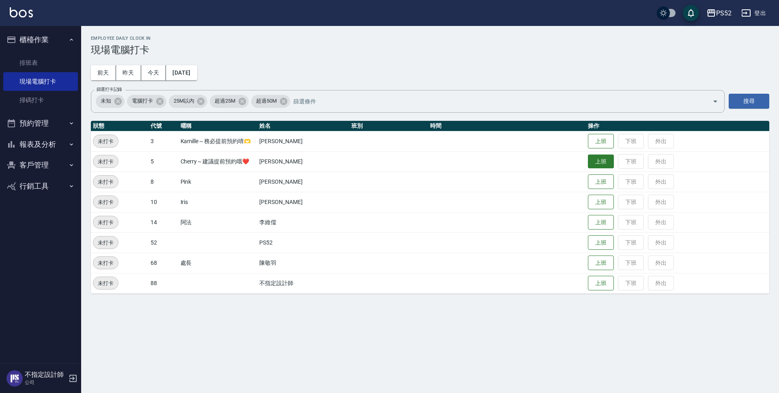  I want to click on a: 排班表, so click(41, 63).